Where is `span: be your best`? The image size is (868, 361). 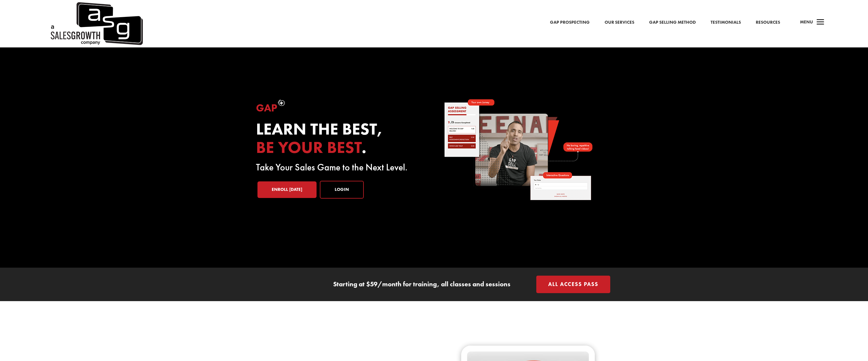 span: be your best is located at coordinates (309, 148).